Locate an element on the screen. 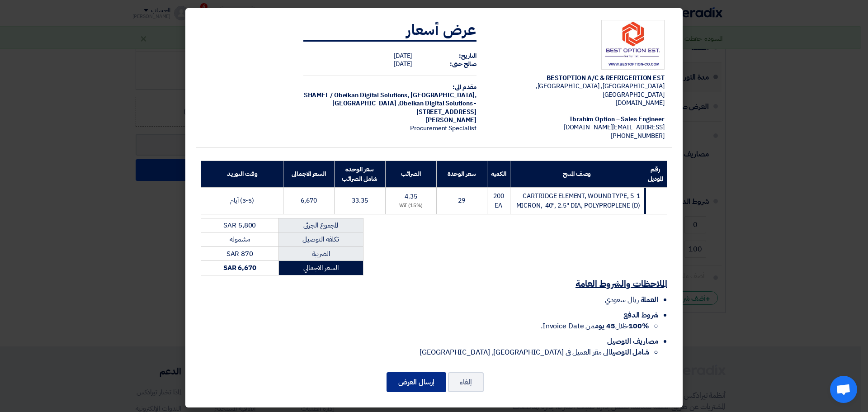 Image resolution: width=868 pixels, height=412 pixels. strong: SAR 6,670 is located at coordinates (240, 268).